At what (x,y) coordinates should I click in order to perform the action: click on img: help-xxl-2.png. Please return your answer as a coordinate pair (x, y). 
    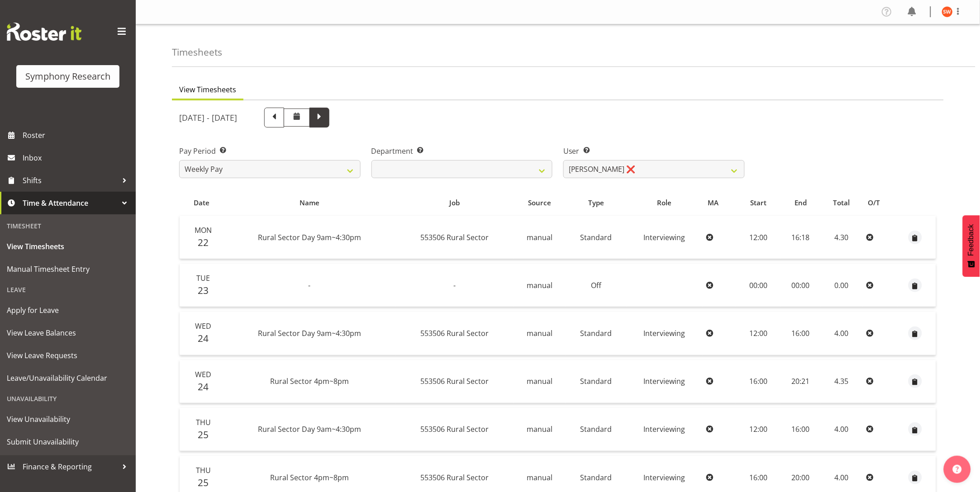
    Looking at the image, I should click on (957, 469).